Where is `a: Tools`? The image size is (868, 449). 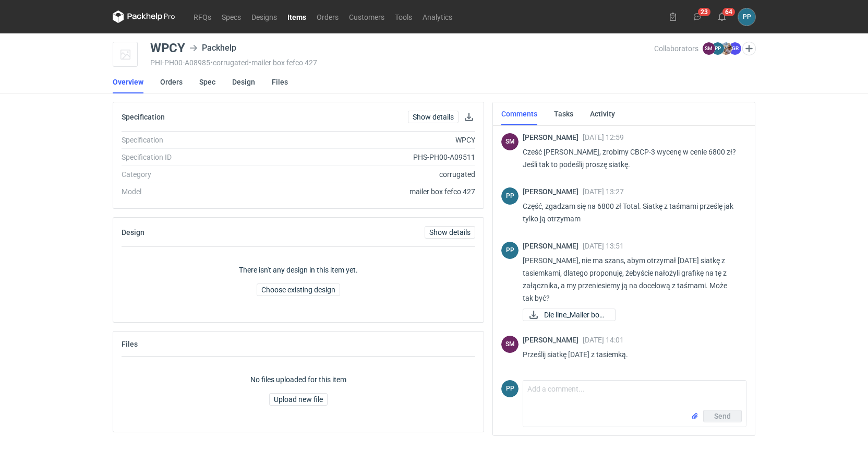
a: Tools is located at coordinates (403, 17).